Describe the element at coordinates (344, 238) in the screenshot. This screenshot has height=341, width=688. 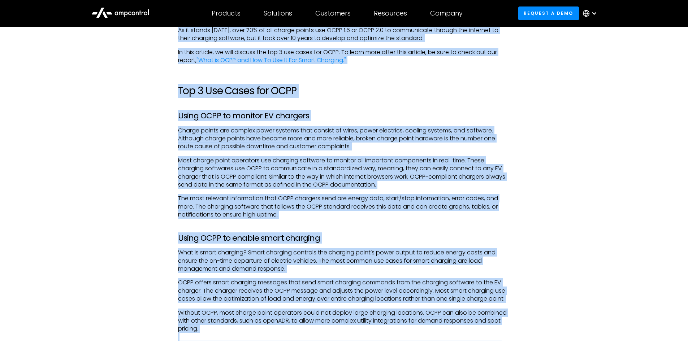
I see `h3: Using OCPP to enable smart charging` at that location.